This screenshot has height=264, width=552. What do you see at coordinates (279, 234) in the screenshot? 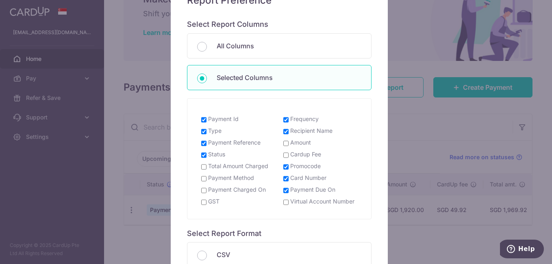
I see `h6: Select Report Format` at bounding box center [279, 234].